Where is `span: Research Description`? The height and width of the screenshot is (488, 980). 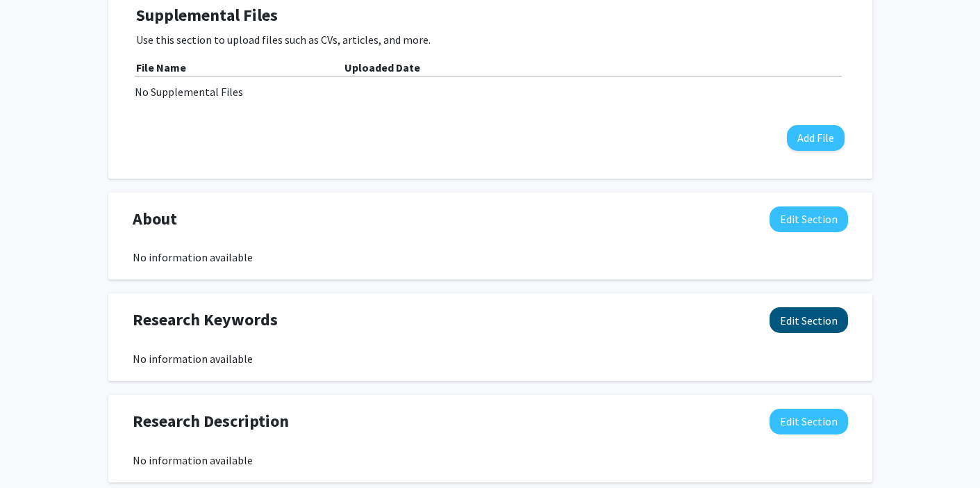
span: Research Description is located at coordinates (211, 421).